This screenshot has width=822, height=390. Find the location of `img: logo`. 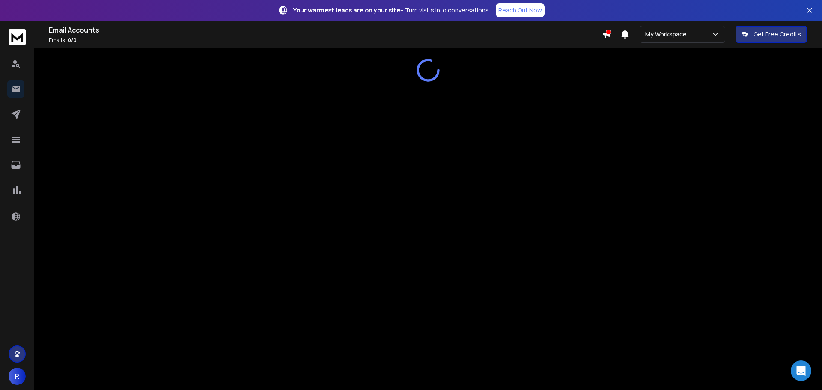

img: logo is located at coordinates (17, 37).